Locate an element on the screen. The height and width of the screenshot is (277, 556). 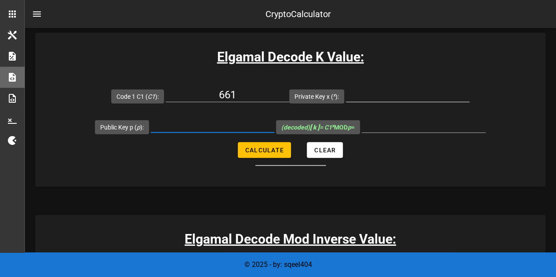
div: CryptoCalculator is located at coordinates (298, 14).